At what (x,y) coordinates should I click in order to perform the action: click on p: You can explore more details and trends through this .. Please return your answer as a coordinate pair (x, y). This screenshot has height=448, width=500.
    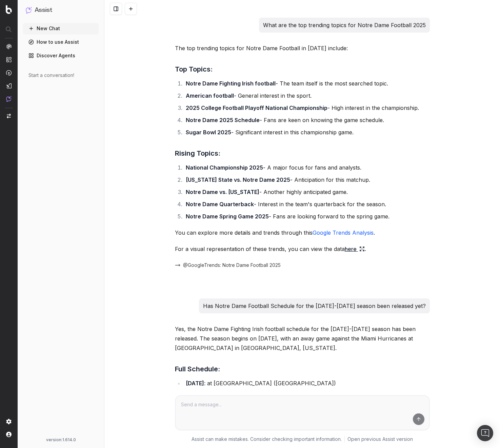
    Looking at the image, I should click on (303, 233).